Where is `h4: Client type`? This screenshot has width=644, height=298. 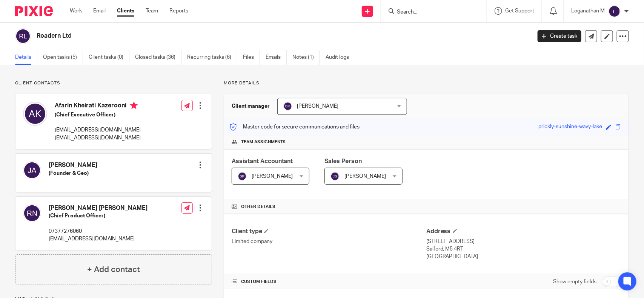 h4: Client type is located at coordinates (329, 231).